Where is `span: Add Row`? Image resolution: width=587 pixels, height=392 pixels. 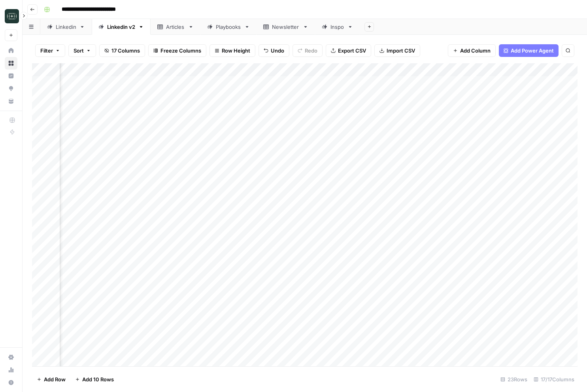 span: Add Row is located at coordinates (54, 380).